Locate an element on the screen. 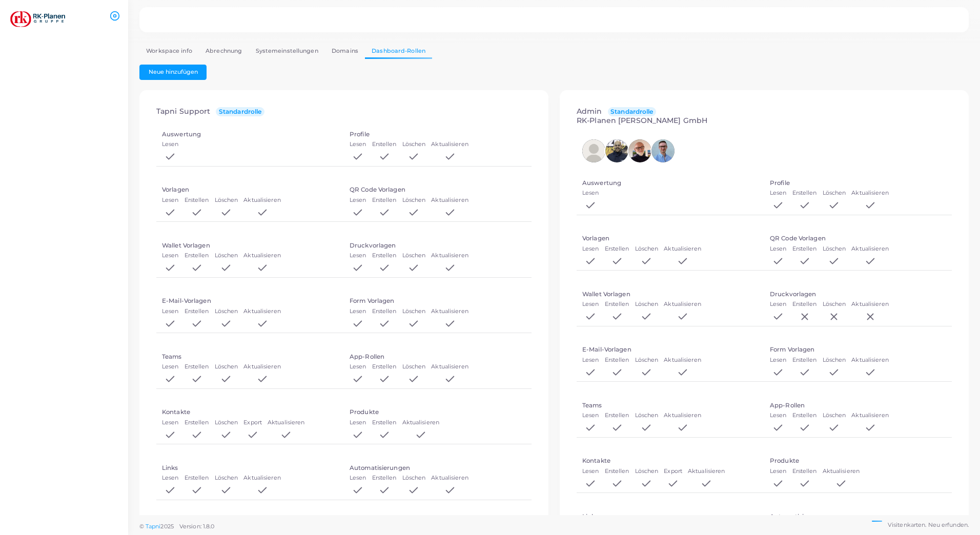 The image size is (980, 535). h5: Vorlagen is located at coordinates (175, 190).